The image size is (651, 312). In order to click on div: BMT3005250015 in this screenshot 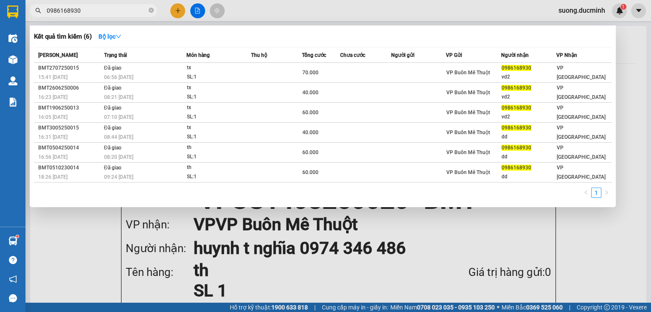, I will do `click(70, 128)`.